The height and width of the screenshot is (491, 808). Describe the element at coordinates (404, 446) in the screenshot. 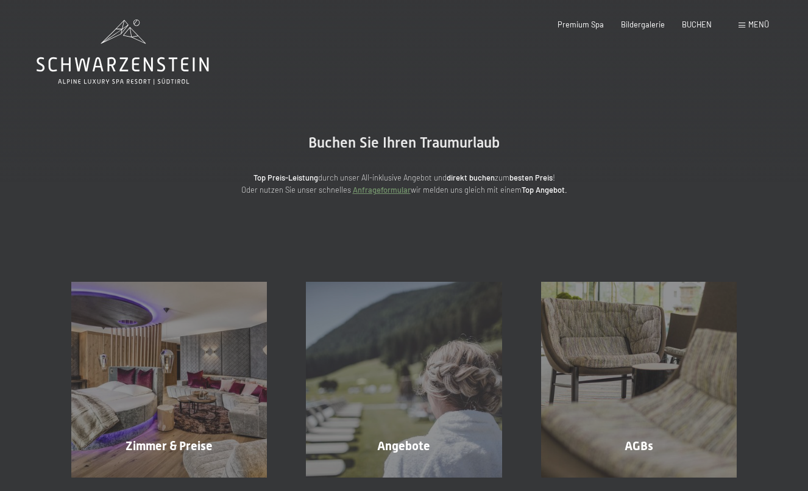

I see `span: Angebote` at that location.